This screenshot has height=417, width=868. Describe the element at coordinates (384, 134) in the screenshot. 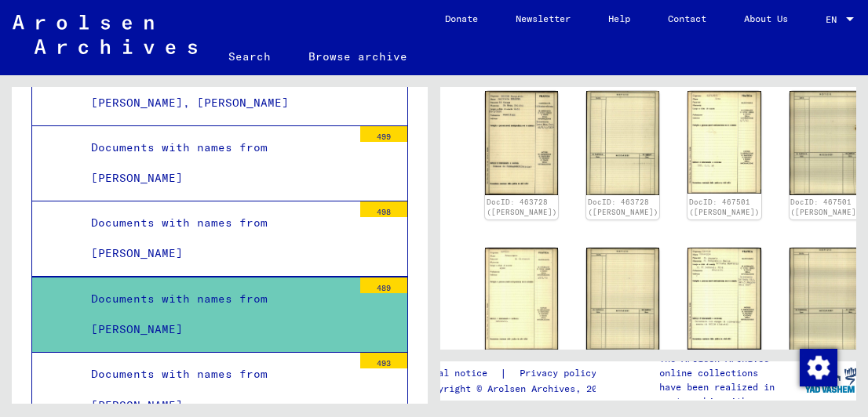

I see `div: 499` at that location.